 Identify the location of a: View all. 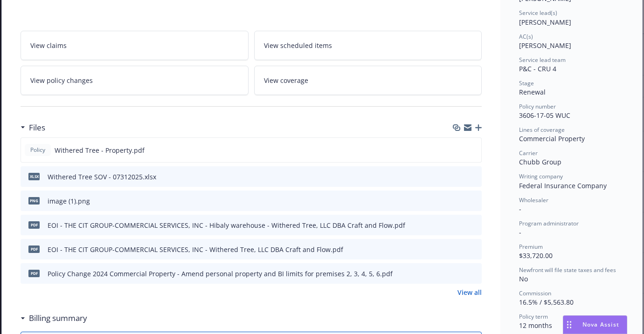
(470, 292).